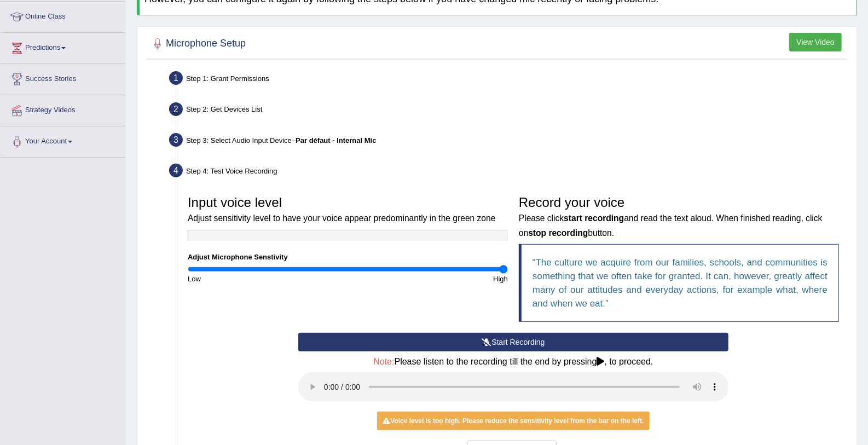 The width and height of the screenshot is (868, 445). Describe the element at coordinates (342, 217) in the screenshot. I see `small: Adjust sensitivity level to have your voice appear predominantly in the green zone` at that location.